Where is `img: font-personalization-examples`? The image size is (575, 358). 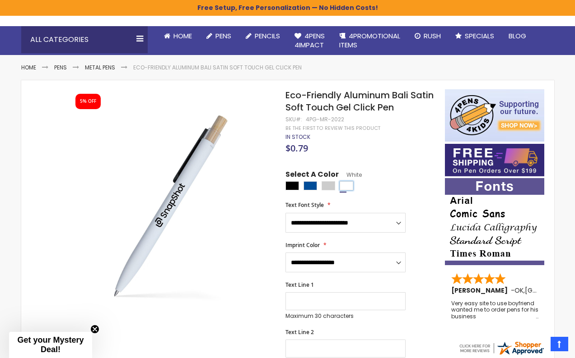
img: font-personalization-examples is located at coordinates (494, 222).